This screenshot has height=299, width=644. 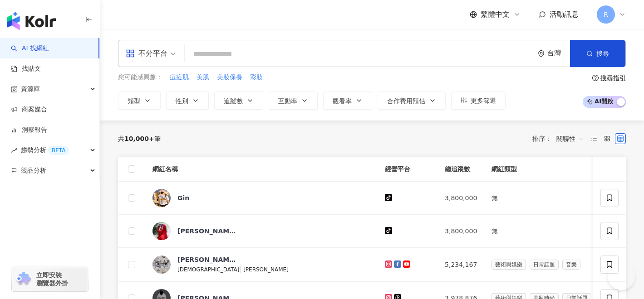 What do you see at coordinates (509, 264) in the screenshot?
I see `span: 藝術與娛樂` at bounding box center [509, 264].